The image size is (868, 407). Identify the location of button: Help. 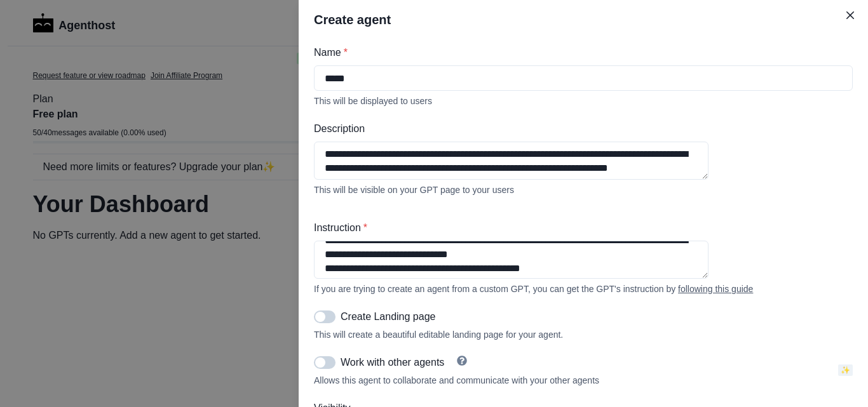
(462, 361).